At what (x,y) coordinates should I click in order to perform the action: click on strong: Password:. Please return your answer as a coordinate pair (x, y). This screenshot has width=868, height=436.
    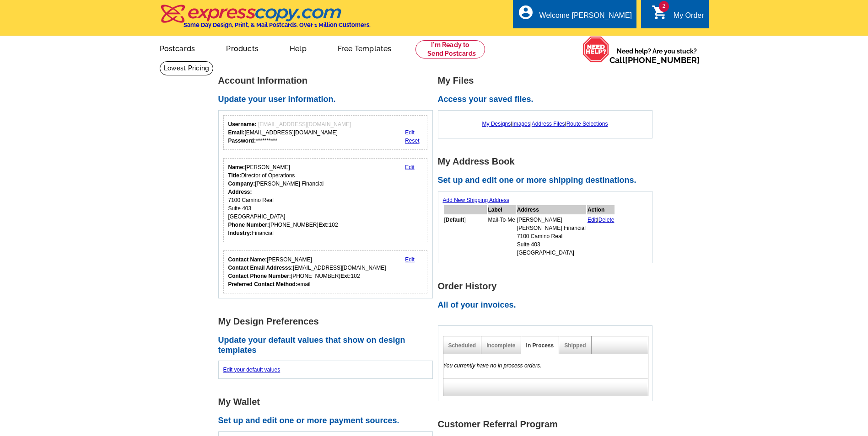
    Looking at the image, I should click on (242, 141).